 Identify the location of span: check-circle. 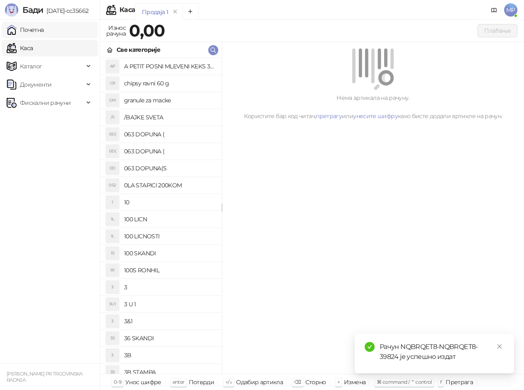
(369, 347).